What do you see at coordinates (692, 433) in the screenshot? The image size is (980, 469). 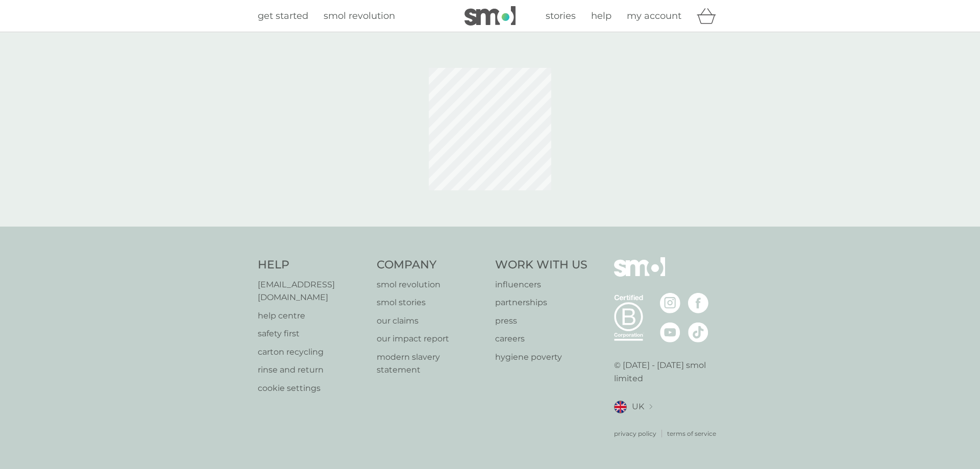 I see `a: terms of service` at bounding box center [692, 433].